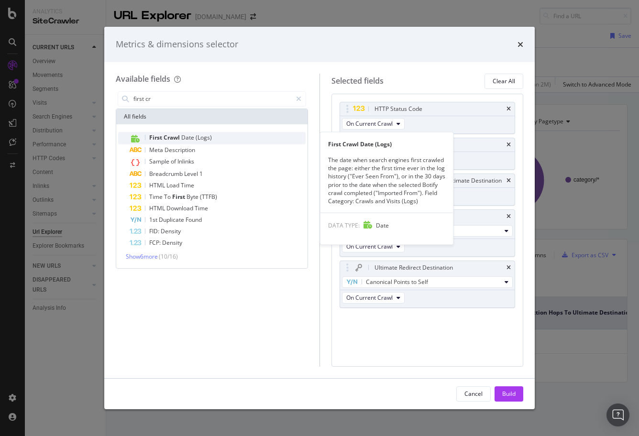  Describe the element at coordinates (473, 393) in the screenshot. I see `div: Cancel` at that location.